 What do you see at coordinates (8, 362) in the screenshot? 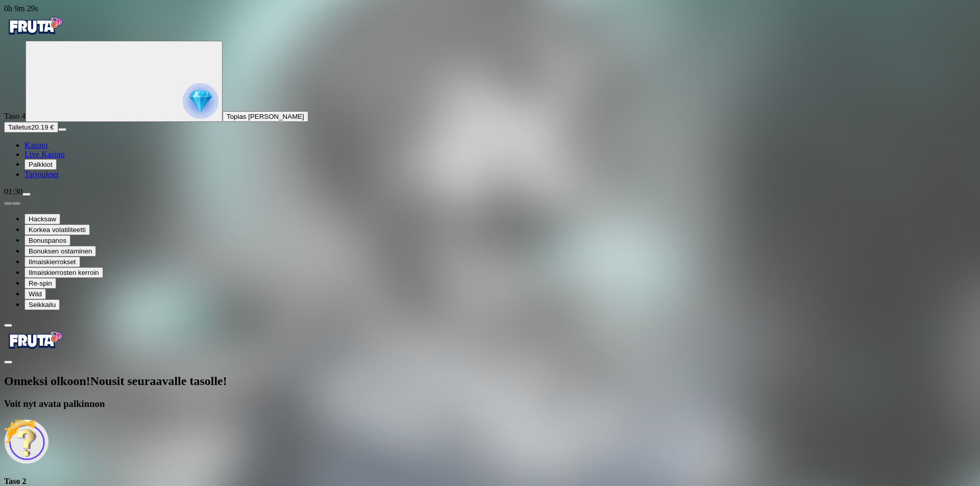
I see `button: close` at bounding box center [8, 362].